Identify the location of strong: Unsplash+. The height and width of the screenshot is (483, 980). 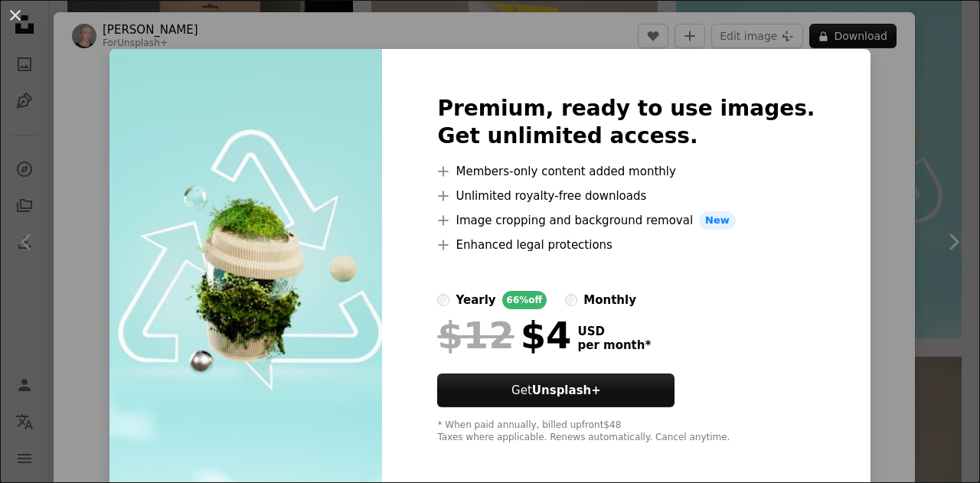
(566, 390).